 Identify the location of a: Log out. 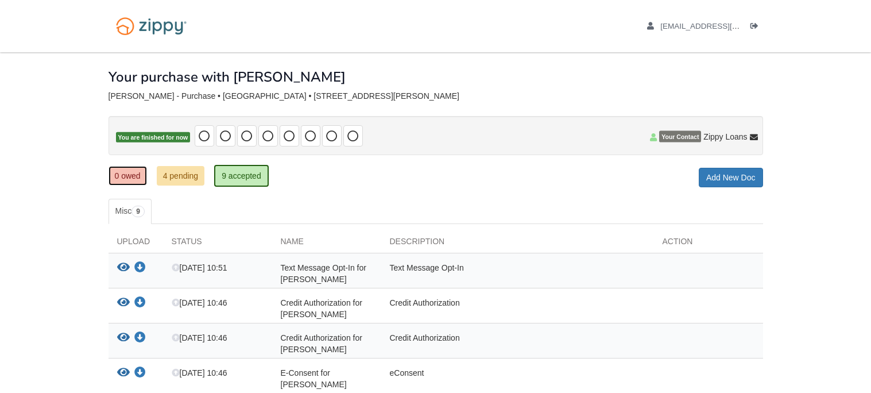
(757, 28).